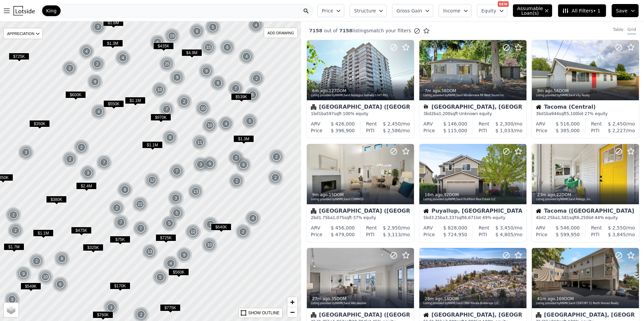 This screenshot has width=644, height=321. Describe the element at coordinates (473, 96) in the screenshot. I see `div: Listing provided by NWMLS and Windermere RE West Sound Inc.` at that location.